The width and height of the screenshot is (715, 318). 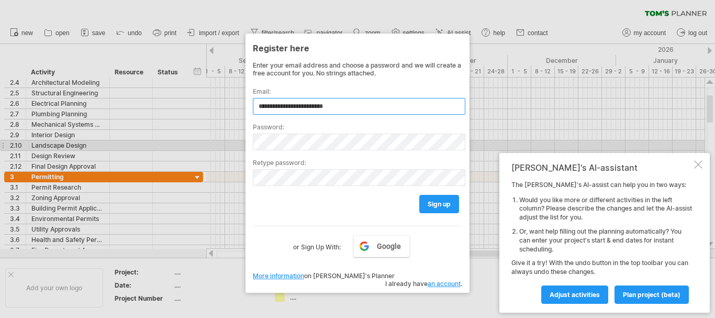 I want to click on a: Adjust activities, so click(x=575, y=294).